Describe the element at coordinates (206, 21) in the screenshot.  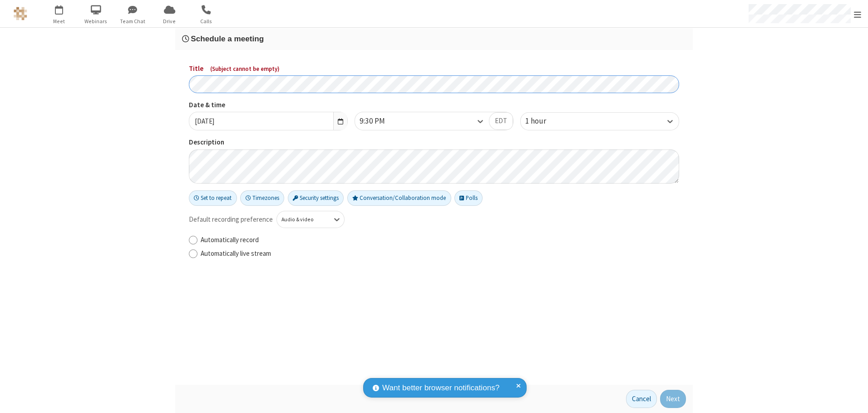
I see `span: Calls` at that location.